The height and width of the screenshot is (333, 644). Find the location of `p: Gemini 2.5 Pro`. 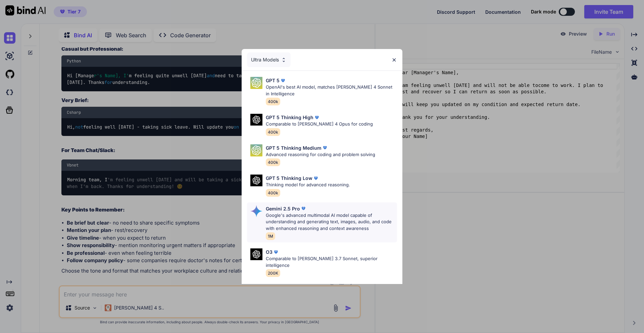

p: Gemini 2.5 Pro is located at coordinates (283, 208).